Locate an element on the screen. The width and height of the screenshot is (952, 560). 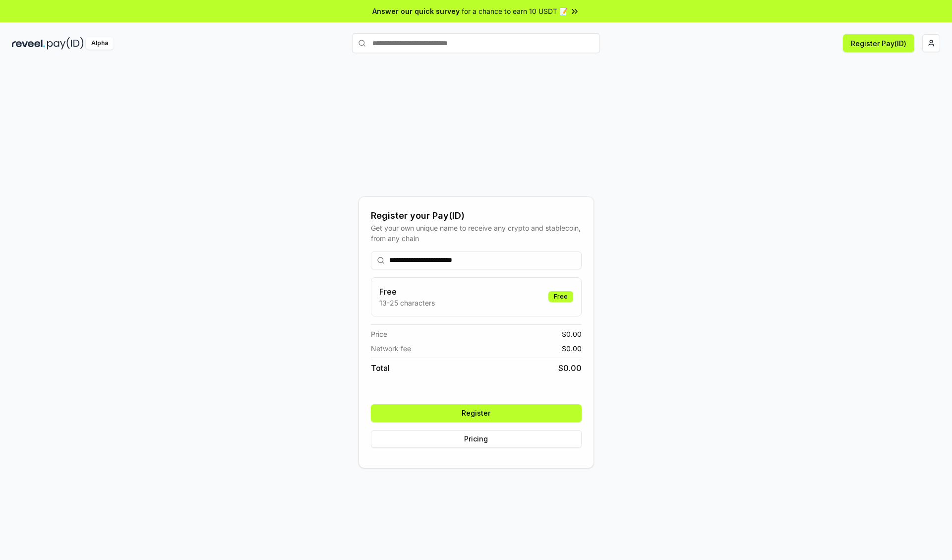
img: pay_id is located at coordinates (66, 44).